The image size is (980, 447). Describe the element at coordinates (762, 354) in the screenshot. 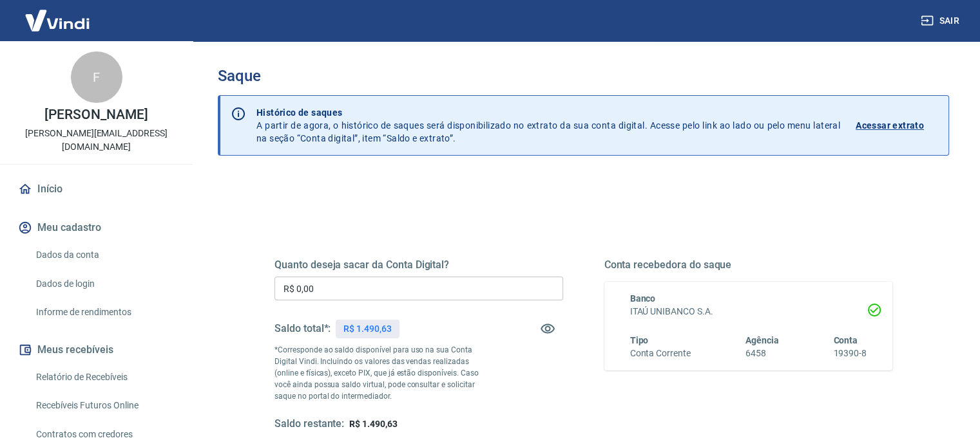

I see `h6: 6458` at that location.